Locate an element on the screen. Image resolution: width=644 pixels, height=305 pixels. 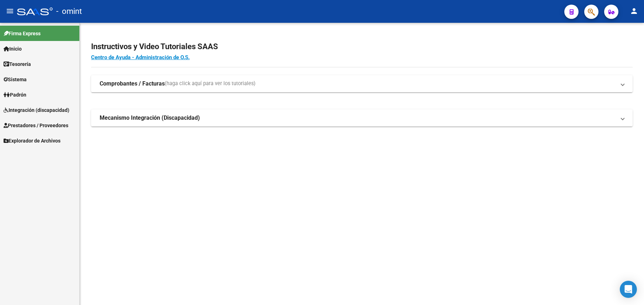
div: Open Intercom Messenger is located at coordinates (628, 289).